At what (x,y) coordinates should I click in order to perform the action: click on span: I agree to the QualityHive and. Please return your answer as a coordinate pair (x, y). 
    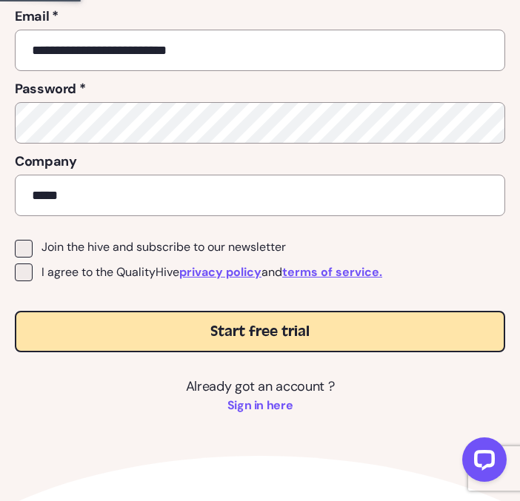
    Looking at the image, I should click on (212, 272).